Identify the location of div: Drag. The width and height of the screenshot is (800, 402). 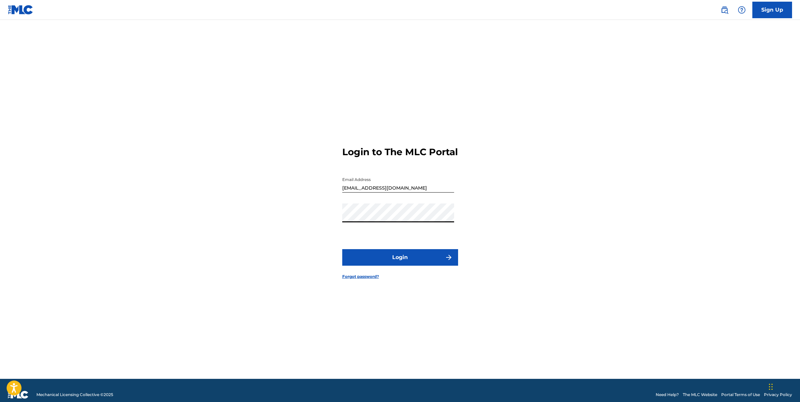
(770, 387).